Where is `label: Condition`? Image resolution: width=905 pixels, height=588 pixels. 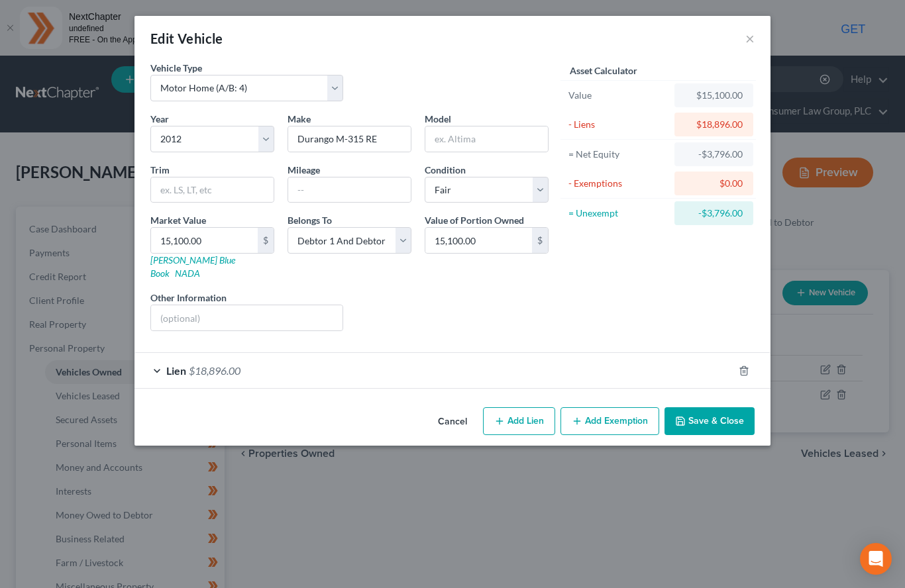 label: Condition is located at coordinates (445, 169).